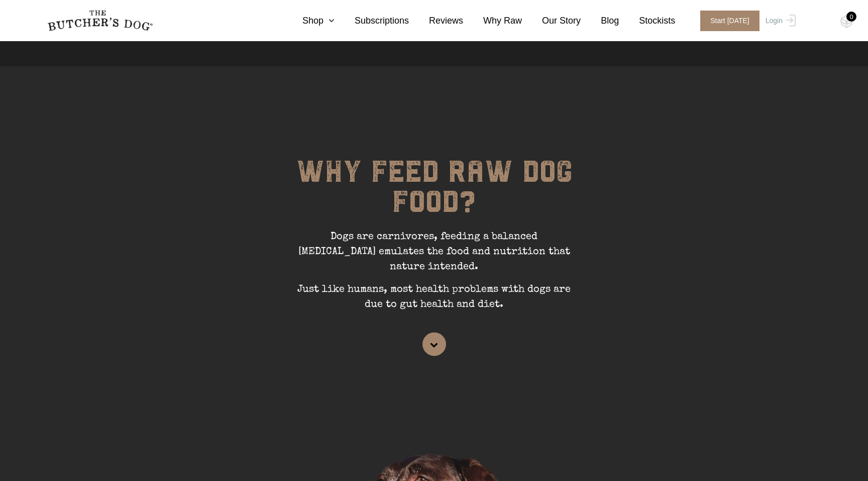  I want to click on a: Our Story, so click(551, 20).